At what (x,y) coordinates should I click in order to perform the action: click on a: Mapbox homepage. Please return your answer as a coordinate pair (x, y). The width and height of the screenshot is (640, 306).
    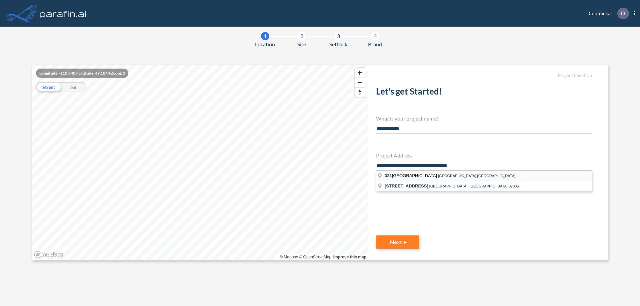
    Looking at the image, I should click on (49, 255).